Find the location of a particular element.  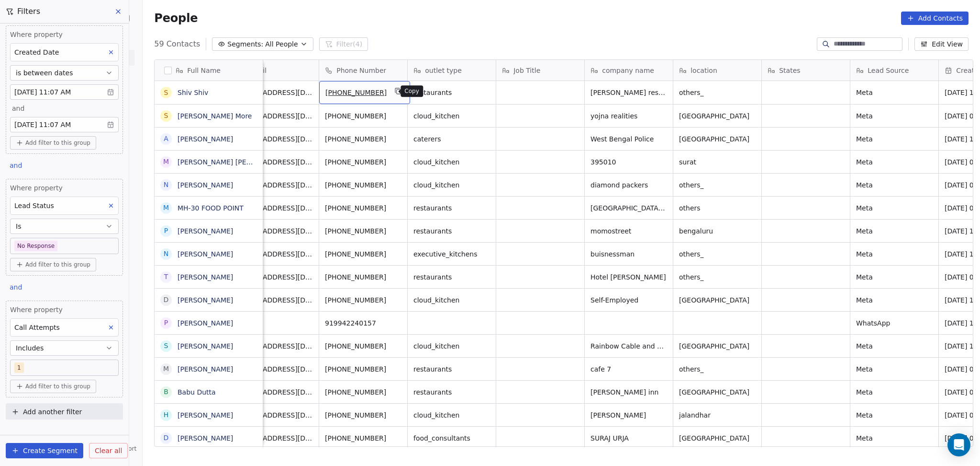

div: p is located at coordinates (166, 322).